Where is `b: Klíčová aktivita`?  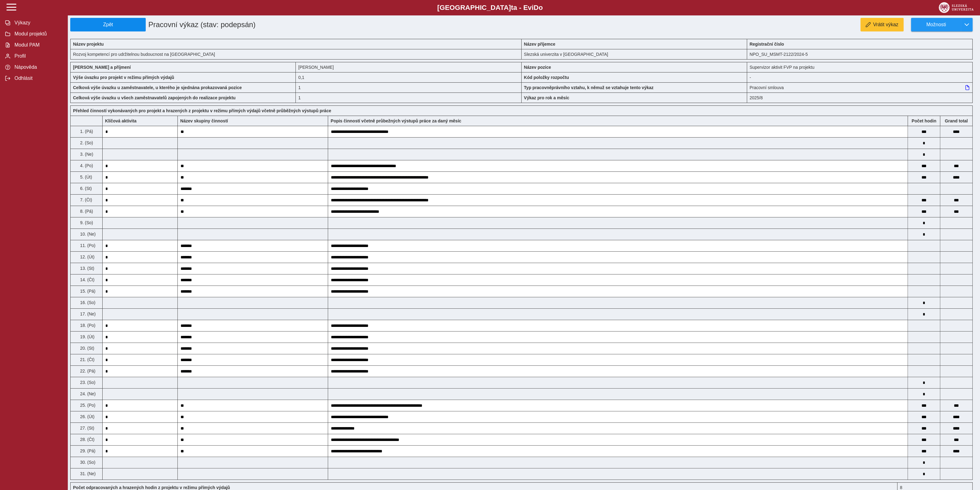 b: Klíčová aktivita is located at coordinates (121, 121).